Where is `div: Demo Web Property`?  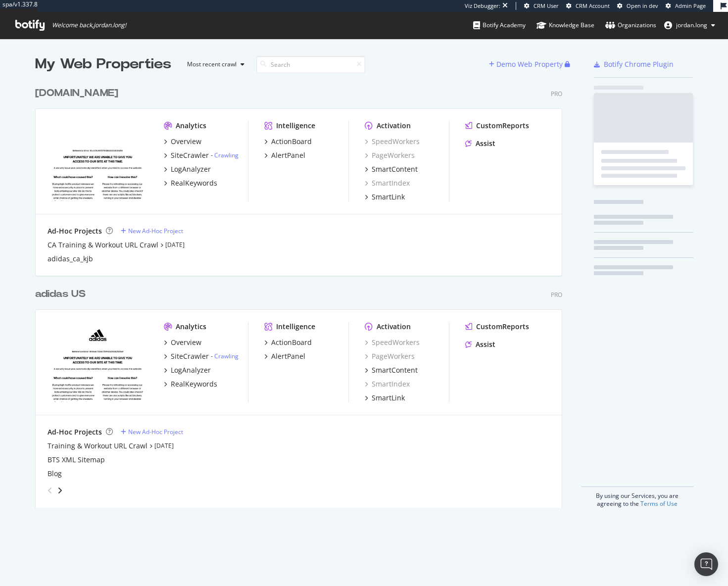
div: Demo Web Property is located at coordinates (530, 65).